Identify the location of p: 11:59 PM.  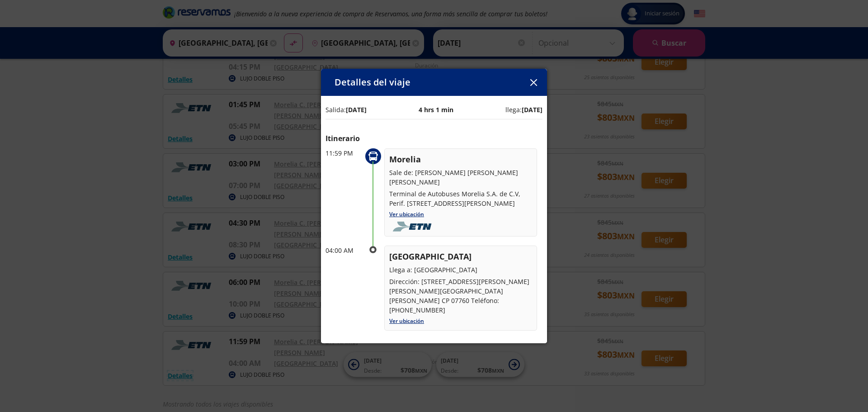
(344, 153).